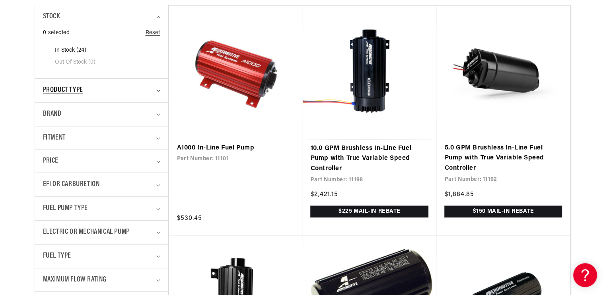 This screenshot has width=605, height=295. What do you see at coordinates (75, 280) in the screenshot?
I see `span: Maximum Flow Rating` at bounding box center [75, 280].